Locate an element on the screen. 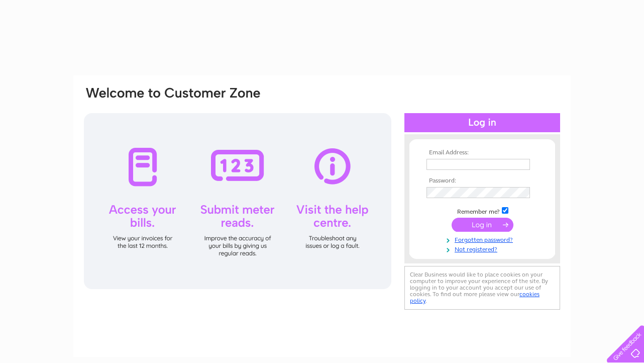 The image size is (644, 363). td: Remember me? is located at coordinates (482, 210).